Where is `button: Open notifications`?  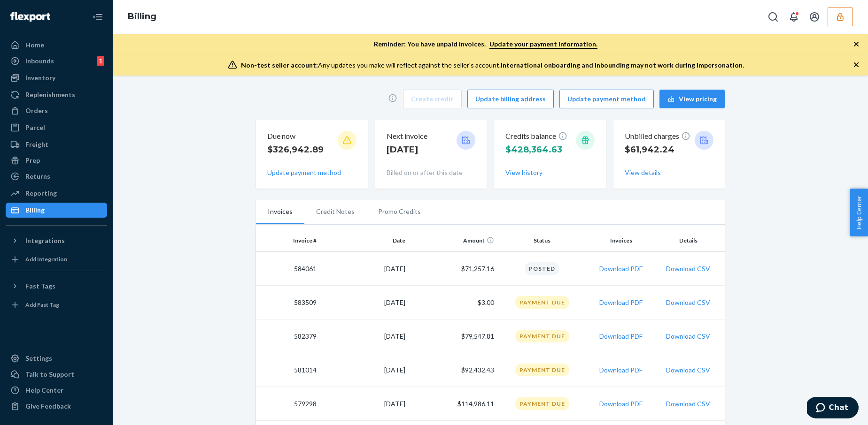 button: Open notifications is located at coordinates (794, 17).